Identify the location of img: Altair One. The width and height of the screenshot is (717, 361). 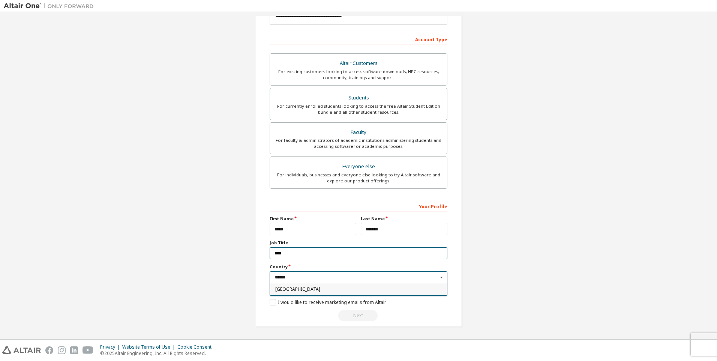
(51, 6).